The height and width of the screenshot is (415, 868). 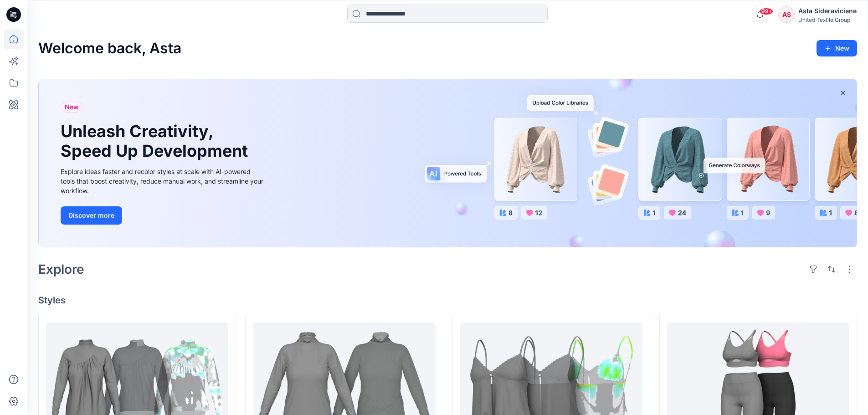 I want to click on h4: Styles, so click(x=447, y=300).